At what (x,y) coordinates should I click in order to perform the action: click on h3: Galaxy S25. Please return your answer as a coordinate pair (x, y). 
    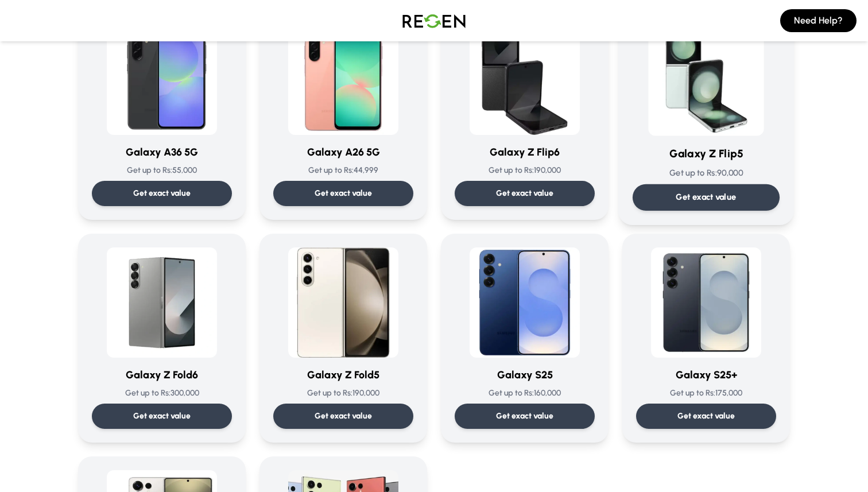
    Looking at the image, I should click on (525, 374).